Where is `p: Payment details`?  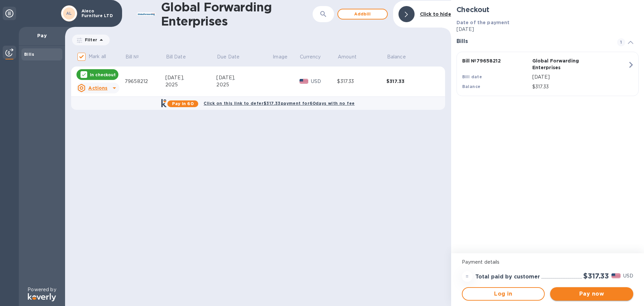
p: Payment details is located at coordinates (548, 262).